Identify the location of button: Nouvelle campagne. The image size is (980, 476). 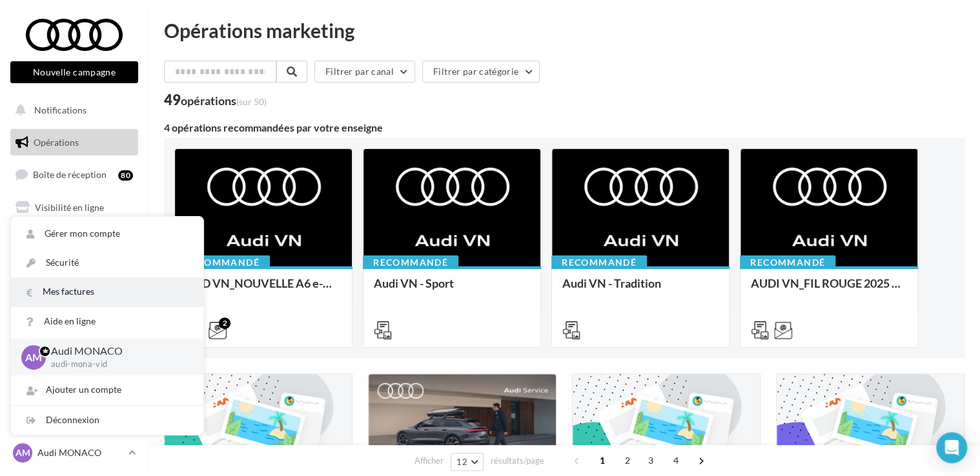
(74, 72).